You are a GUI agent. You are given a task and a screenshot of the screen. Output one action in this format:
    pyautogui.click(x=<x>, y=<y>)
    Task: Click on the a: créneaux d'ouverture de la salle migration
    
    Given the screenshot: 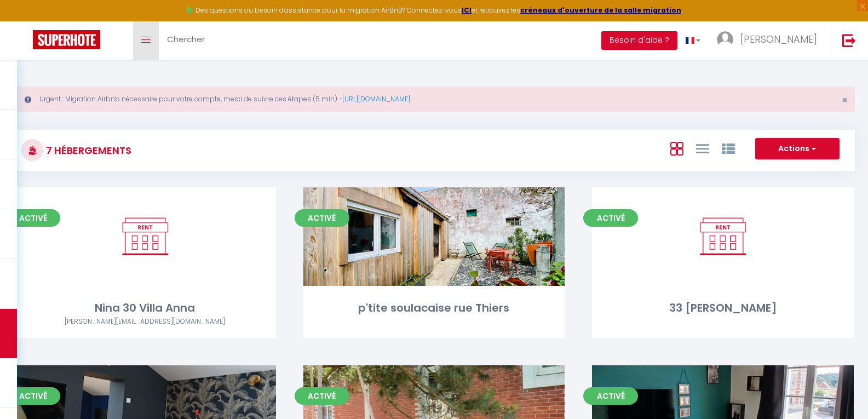 What is the action you would take?
    pyautogui.click(x=601, y=10)
    